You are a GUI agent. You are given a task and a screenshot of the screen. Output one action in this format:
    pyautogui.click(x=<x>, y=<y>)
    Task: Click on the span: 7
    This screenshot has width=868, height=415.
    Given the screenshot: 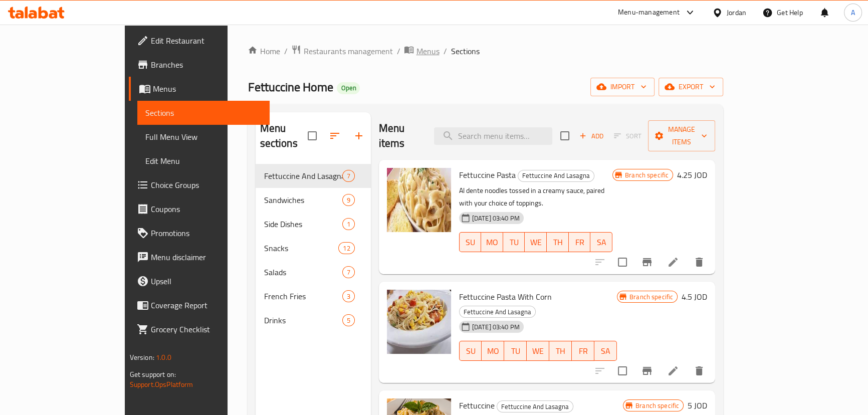 What is the action you would take?
    pyautogui.click(x=348, y=176)
    